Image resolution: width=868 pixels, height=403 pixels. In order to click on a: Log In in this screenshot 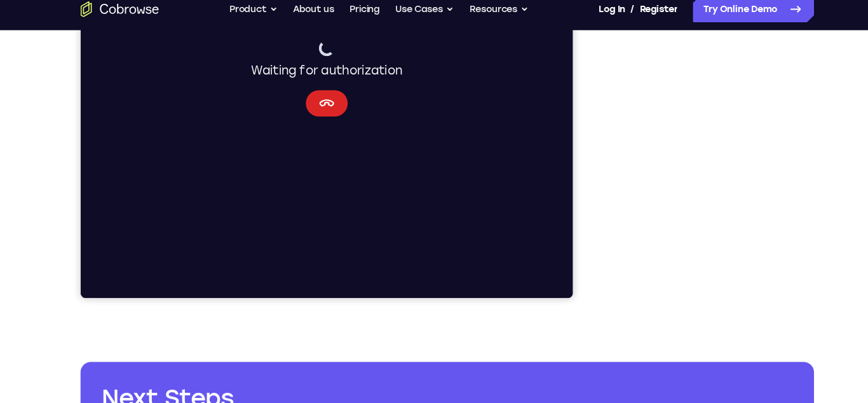, I will do `click(594, 20)`.